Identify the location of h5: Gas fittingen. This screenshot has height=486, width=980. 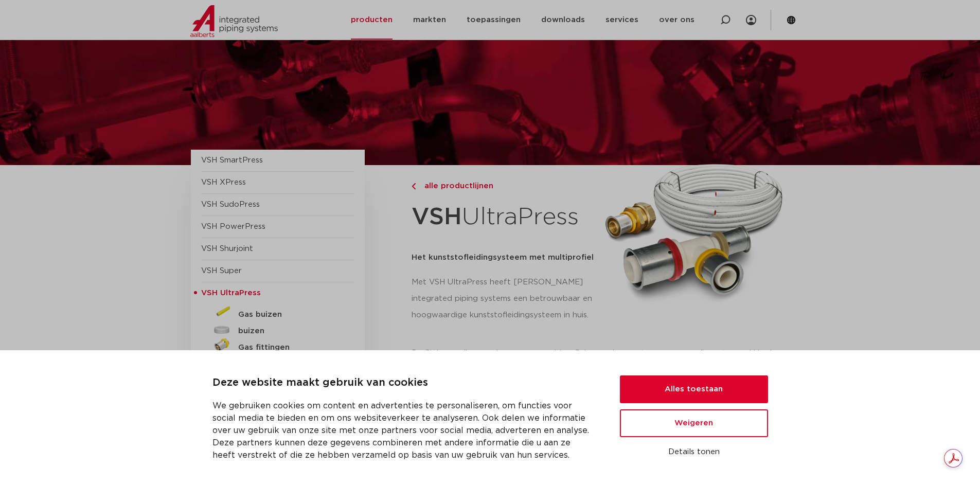
(289, 348).